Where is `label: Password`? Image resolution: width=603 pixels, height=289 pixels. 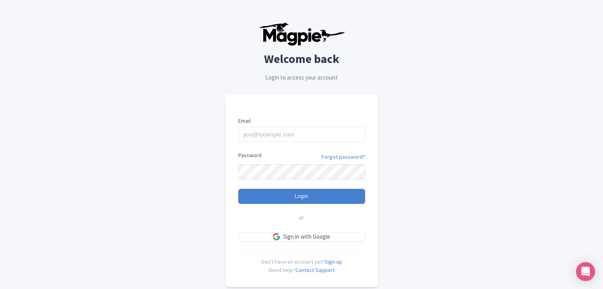 label: Password is located at coordinates (250, 155).